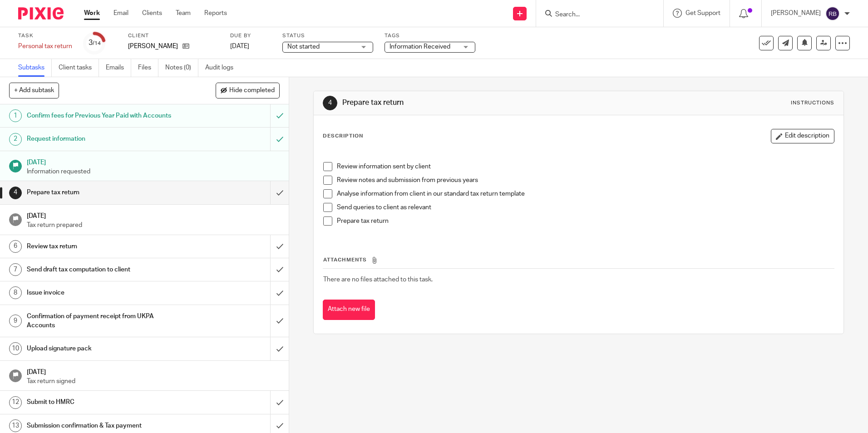 The width and height of the screenshot is (868, 433). I want to click on small: /14, so click(97, 43).